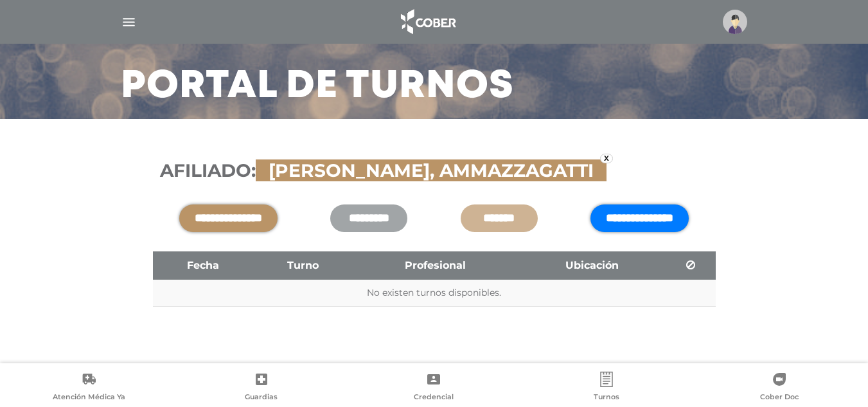  Describe the element at coordinates (607, 158) in the screenshot. I see `a: x` at that location.